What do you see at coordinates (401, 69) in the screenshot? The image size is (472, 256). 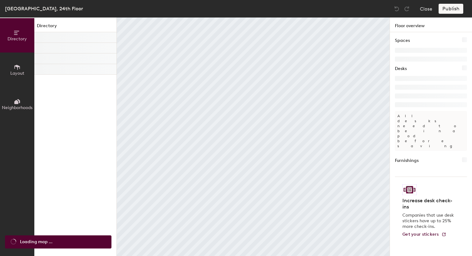 I see `h1: Desks` at bounding box center [401, 69].